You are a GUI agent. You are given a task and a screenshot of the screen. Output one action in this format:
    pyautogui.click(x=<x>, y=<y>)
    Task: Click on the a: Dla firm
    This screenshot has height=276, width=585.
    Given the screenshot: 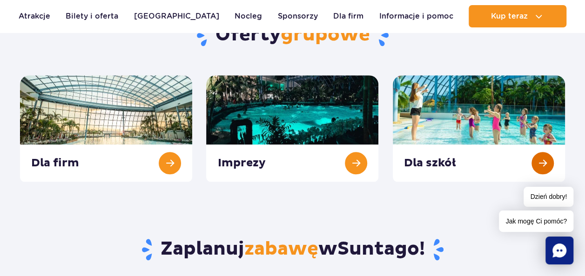 What is the action you would take?
    pyautogui.click(x=348, y=16)
    